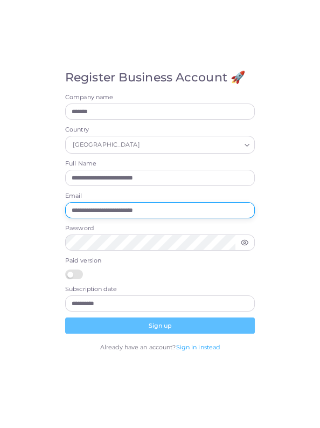  What do you see at coordinates (160, 228) in the screenshot?
I see `label: Password` at bounding box center [160, 228].